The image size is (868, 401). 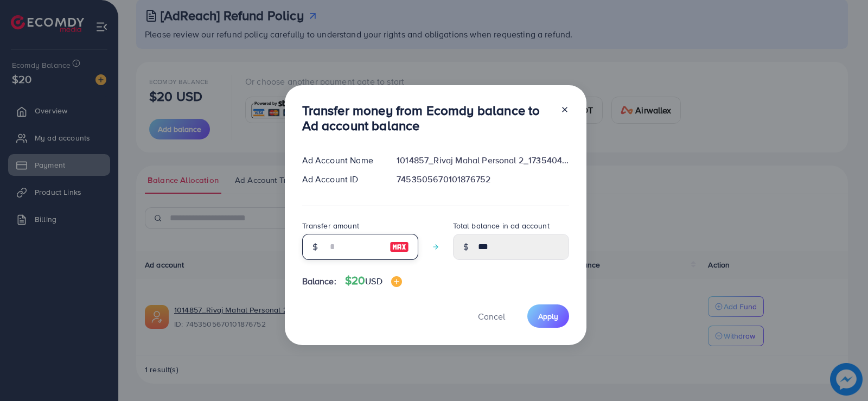 What do you see at coordinates (341, 160) in the screenshot?
I see `div: Ad Account Name` at bounding box center [341, 160].